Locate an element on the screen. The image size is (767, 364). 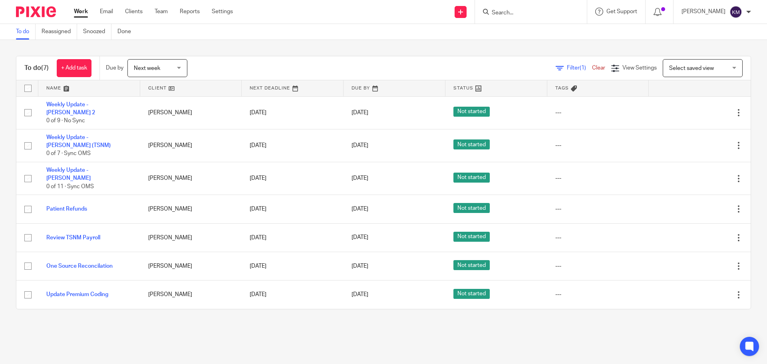
span: 0 of 9 · No Sync is located at coordinates (66, 121).